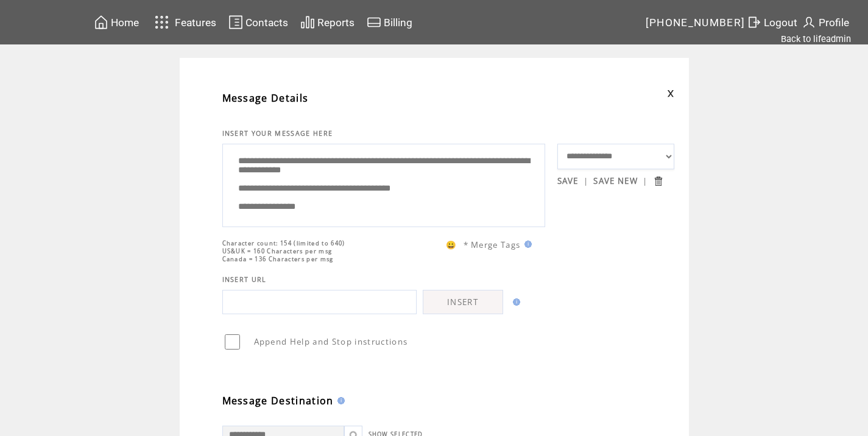 The width and height of the screenshot is (868, 436). Describe the element at coordinates (183, 22) in the screenshot. I see `a: Features` at that location.